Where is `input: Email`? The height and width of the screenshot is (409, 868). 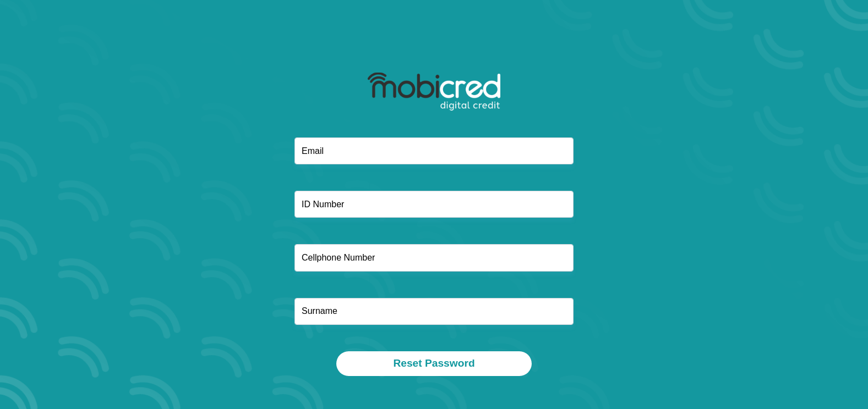 input: Email is located at coordinates (433, 151).